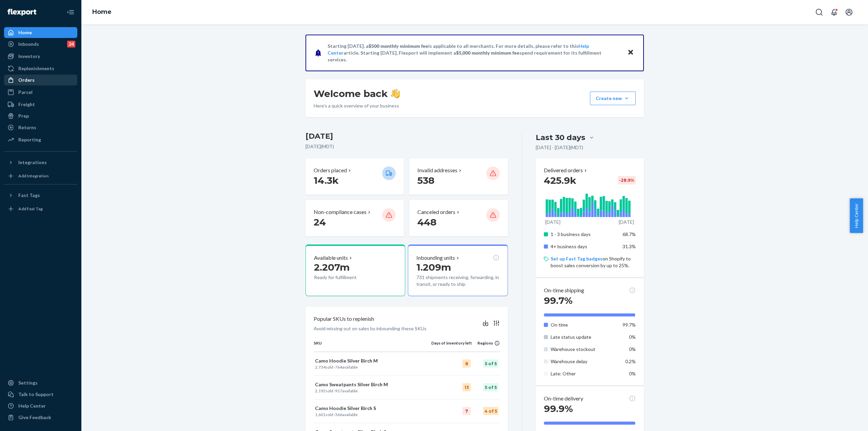 This screenshot has height=431, width=868. I want to click on p: Canceled orders, so click(436, 212).